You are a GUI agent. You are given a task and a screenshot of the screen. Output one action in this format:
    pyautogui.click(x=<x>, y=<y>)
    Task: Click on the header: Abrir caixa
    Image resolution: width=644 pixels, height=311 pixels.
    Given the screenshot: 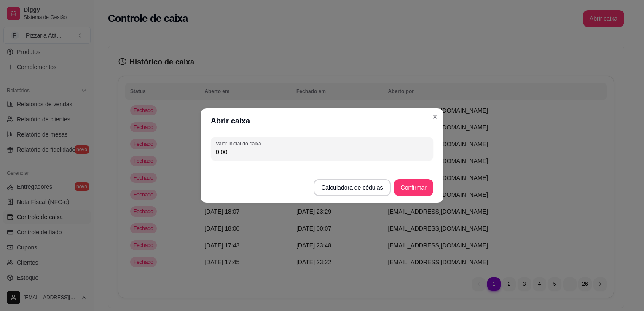 What is the action you would take?
    pyautogui.click(x=322, y=121)
    